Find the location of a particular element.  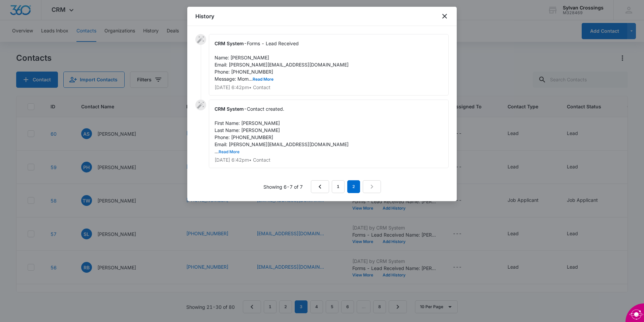

a: Page 1 is located at coordinates (338, 187).